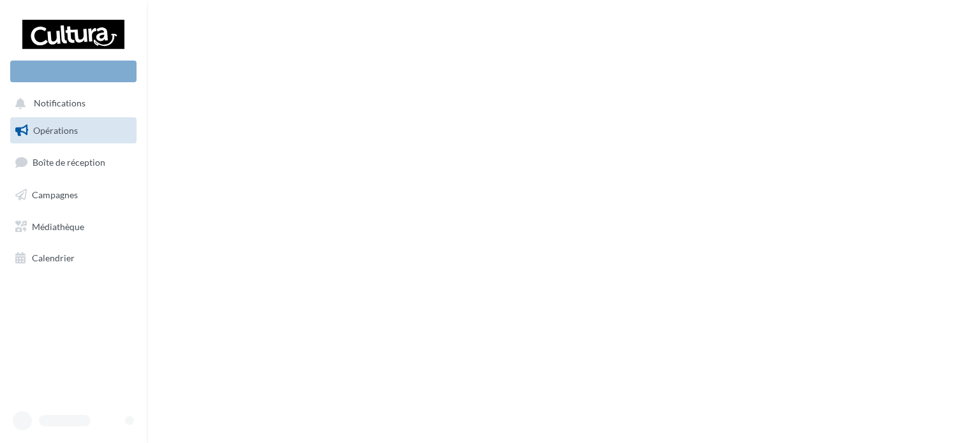 This screenshot has width=980, height=443. What do you see at coordinates (73, 227) in the screenshot?
I see `a: Médiathèque` at bounding box center [73, 227].